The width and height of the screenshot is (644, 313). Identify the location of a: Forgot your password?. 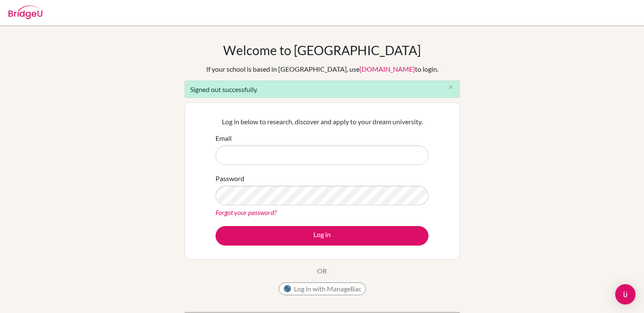
(245, 212).